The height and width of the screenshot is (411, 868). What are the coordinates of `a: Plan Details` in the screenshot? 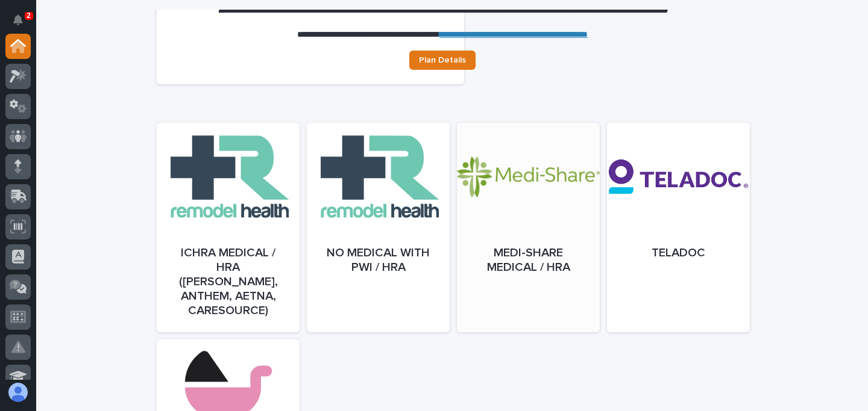 It's located at (442, 60).